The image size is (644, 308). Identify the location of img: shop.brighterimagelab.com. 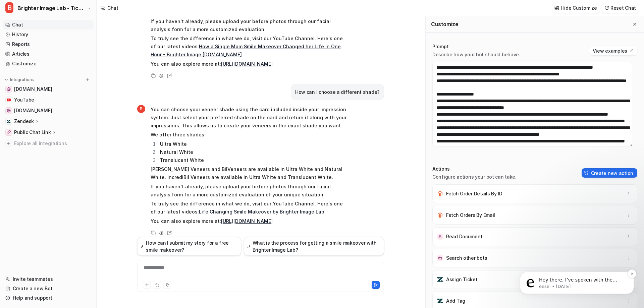
(8, 111).